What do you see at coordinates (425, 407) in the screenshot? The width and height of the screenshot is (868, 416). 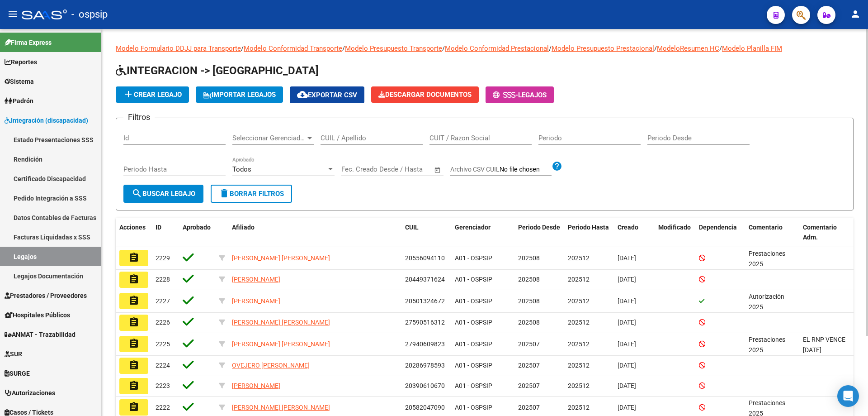 I see `span: 20582047090` at bounding box center [425, 407].